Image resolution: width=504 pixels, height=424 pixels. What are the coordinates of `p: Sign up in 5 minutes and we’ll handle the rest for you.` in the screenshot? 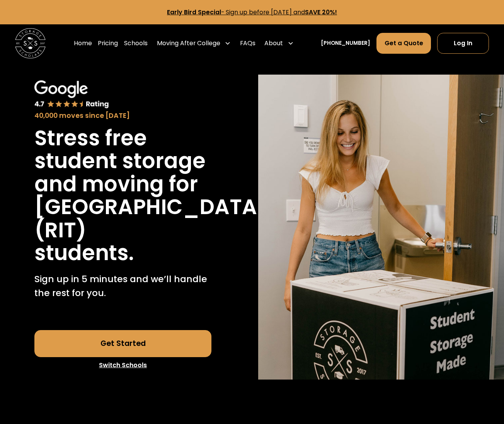 It's located at (123, 286).